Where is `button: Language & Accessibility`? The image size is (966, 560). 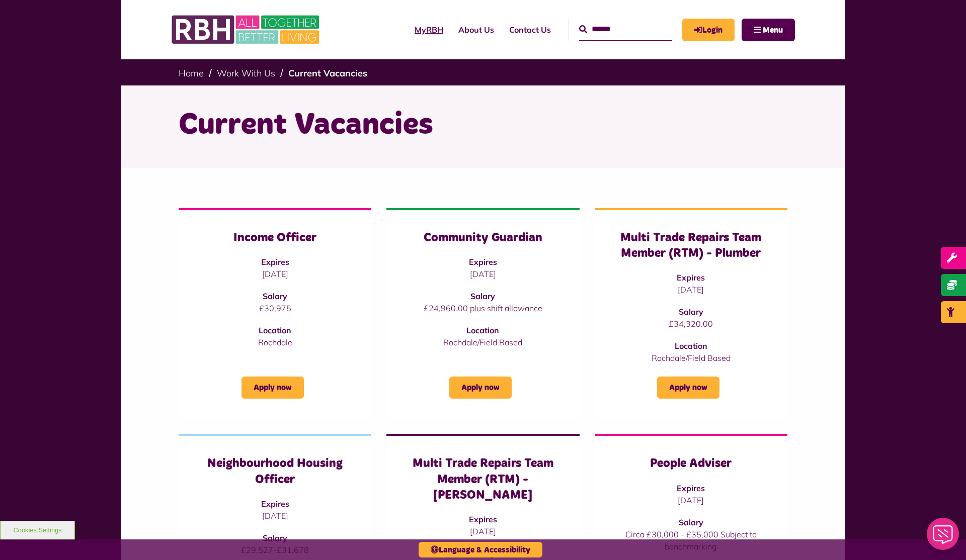 button: Language & Accessibility is located at coordinates (480, 549).